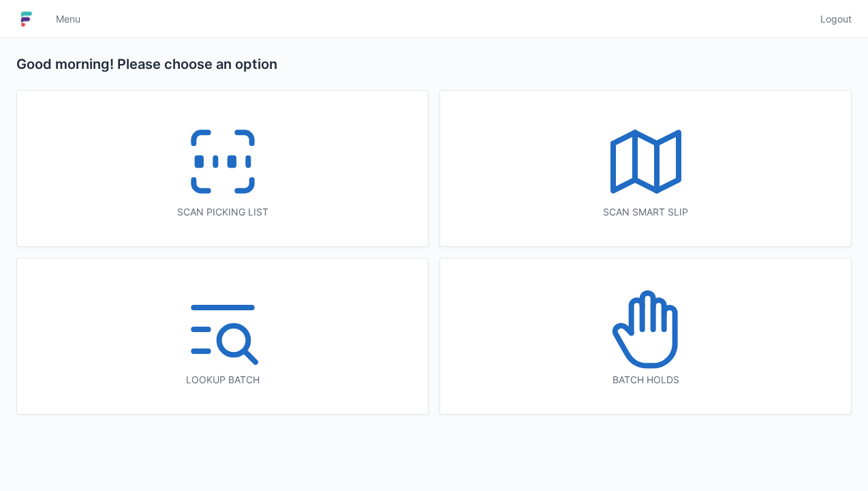 The image size is (868, 491). Describe the element at coordinates (223, 212) in the screenshot. I see `div: Scan picking list` at that location.